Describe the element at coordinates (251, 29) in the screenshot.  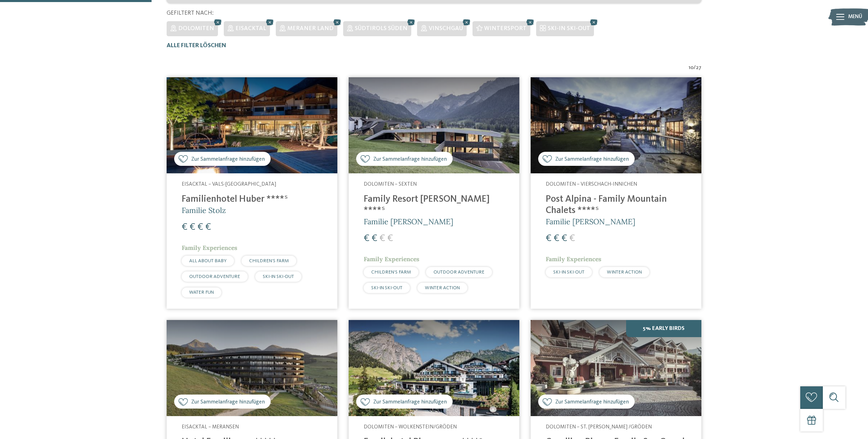
I see `span: Eisacktal` at that location.